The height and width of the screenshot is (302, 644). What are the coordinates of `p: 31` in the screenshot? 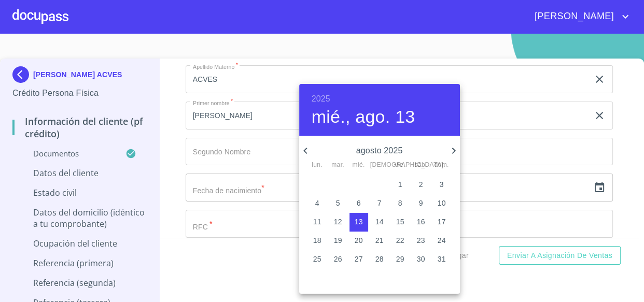 It's located at (442, 259).